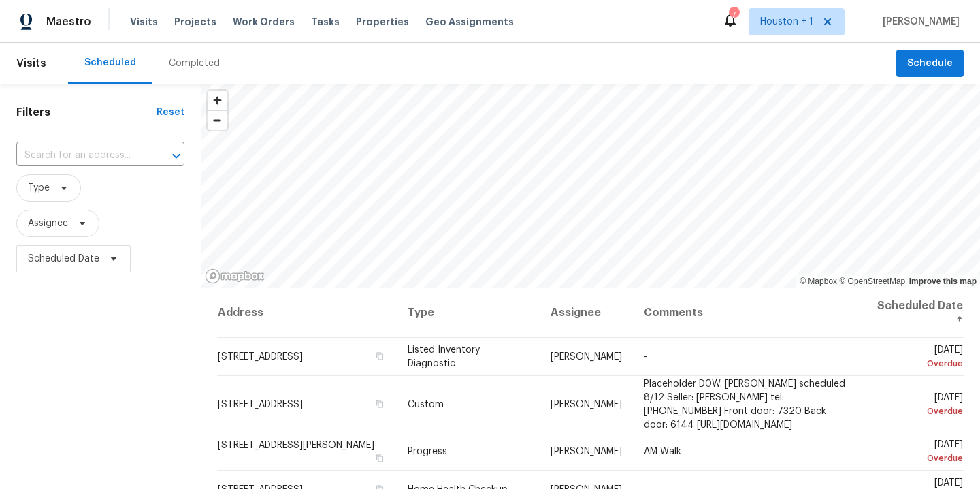  I want to click on button: Open, so click(177, 156).